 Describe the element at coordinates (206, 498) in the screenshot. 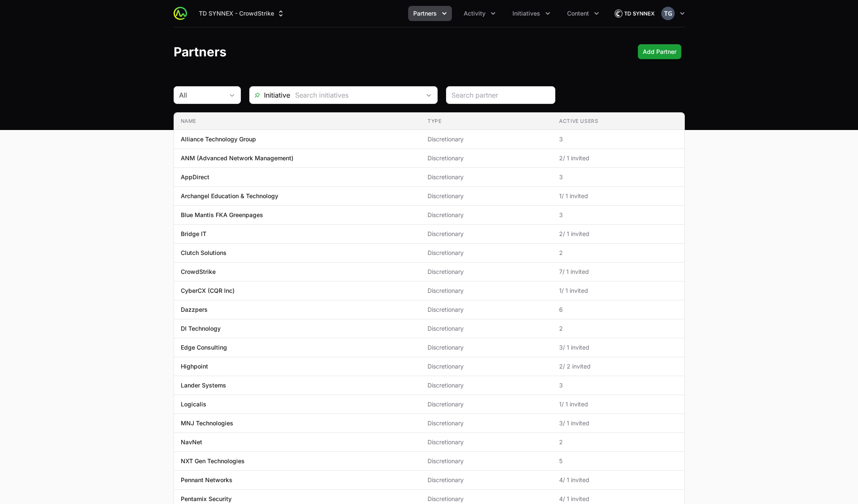

I see `p: Pentamix Security` at that location.